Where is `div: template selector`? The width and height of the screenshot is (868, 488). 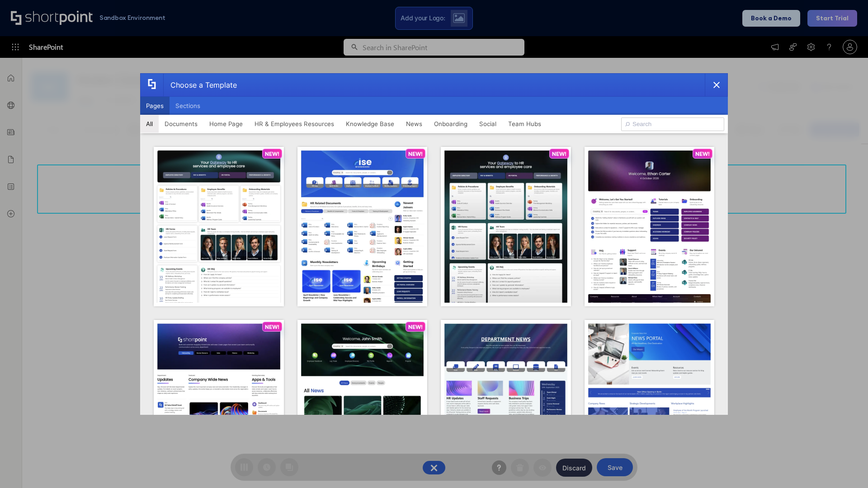 div: template selector is located at coordinates (434, 244).